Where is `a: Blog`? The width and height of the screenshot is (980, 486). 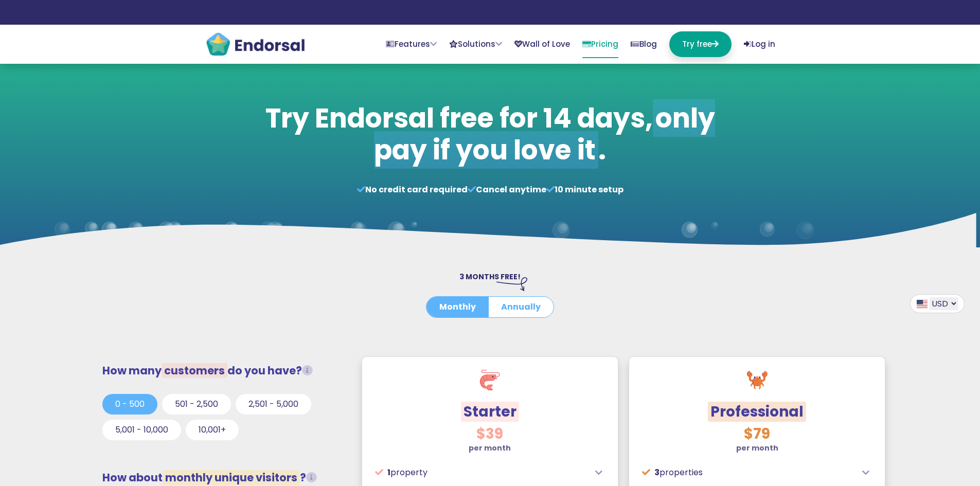 a: Blog is located at coordinates (644, 44).